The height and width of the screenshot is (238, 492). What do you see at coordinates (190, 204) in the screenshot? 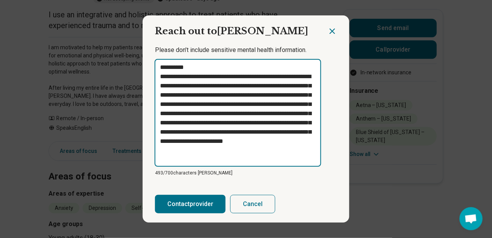
I see `button: Contactprovider` at bounding box center [190, 204].